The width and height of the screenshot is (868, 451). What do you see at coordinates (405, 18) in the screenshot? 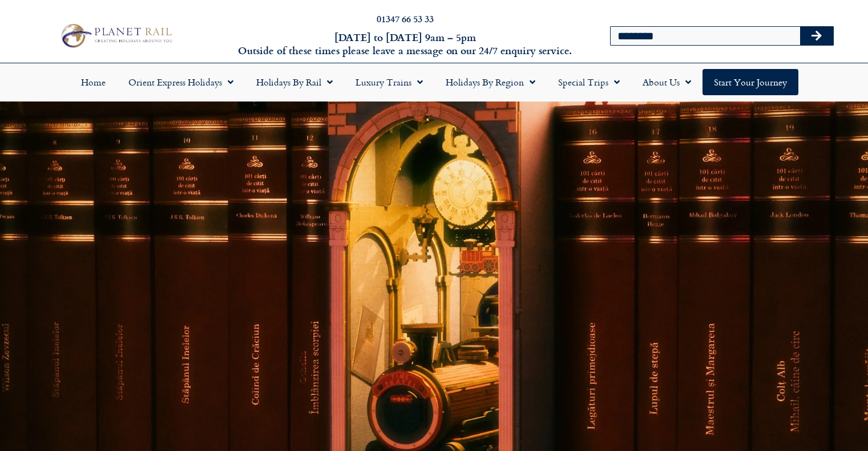
I see `a: 01347 66 53 33` at bounding box center [405, 18].